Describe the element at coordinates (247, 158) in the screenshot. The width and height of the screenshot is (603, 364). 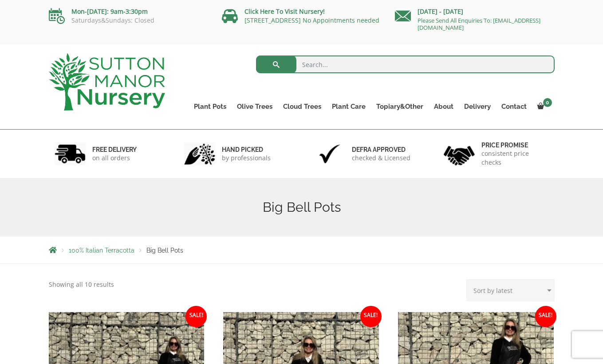
I see `p: by professionals` at that location.